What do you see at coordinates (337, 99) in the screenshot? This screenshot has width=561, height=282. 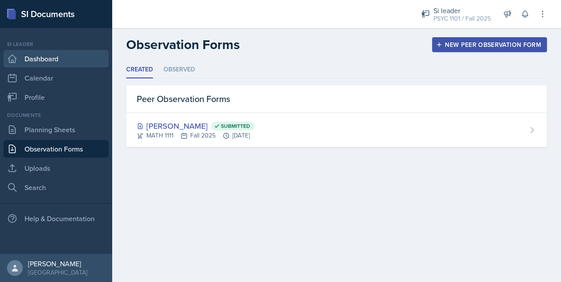 I see `div: Peer Observation Forms` at bounding box center [337, 99].